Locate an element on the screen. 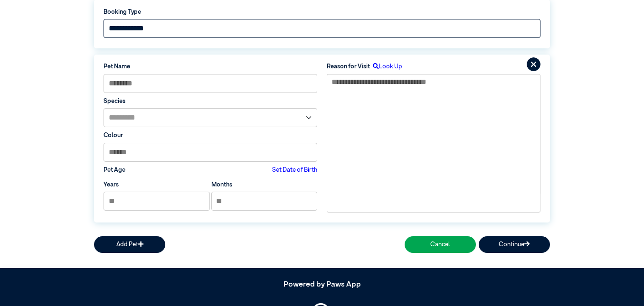  label: Months is located at coordinates (222, 184).